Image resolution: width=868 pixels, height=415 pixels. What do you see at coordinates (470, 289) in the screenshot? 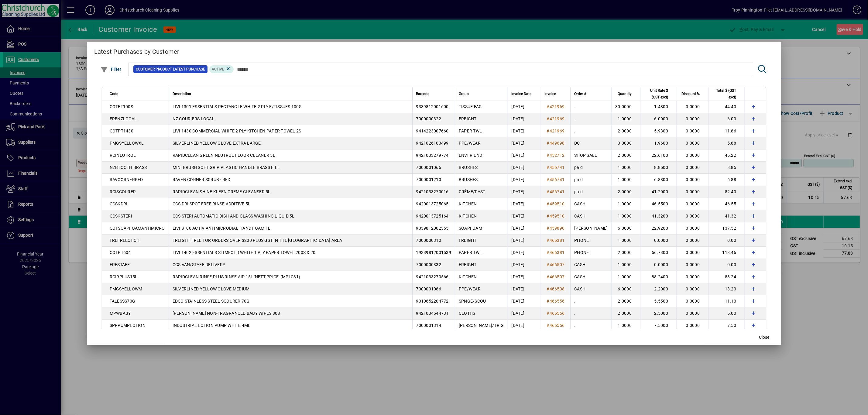
I see `span: PPE/WEAR` at bounding box center [470, 289].